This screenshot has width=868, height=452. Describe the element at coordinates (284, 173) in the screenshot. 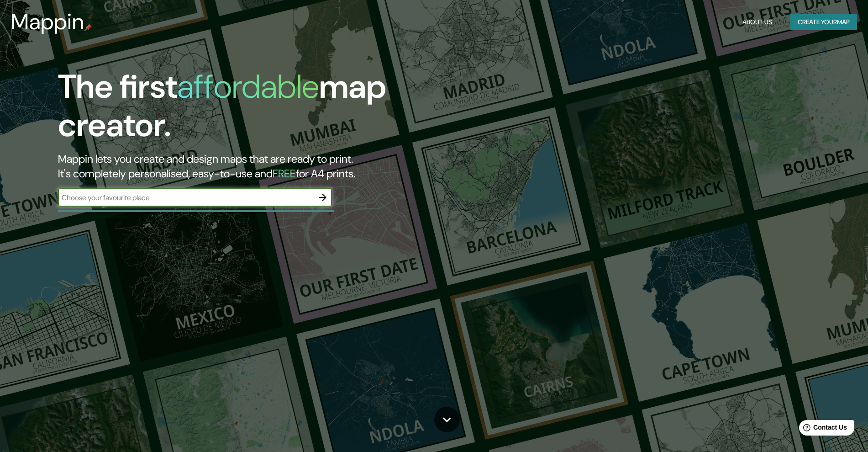

I see `h5: FREE` at that location.